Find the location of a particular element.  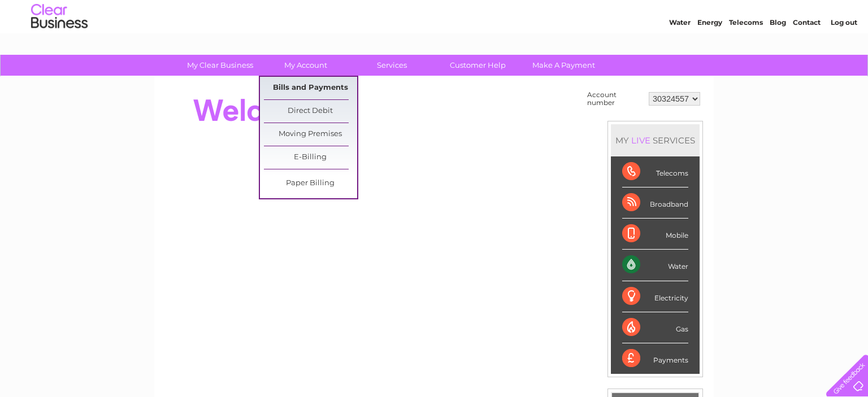

a: E-Billing is located at coordinates (310, 158).